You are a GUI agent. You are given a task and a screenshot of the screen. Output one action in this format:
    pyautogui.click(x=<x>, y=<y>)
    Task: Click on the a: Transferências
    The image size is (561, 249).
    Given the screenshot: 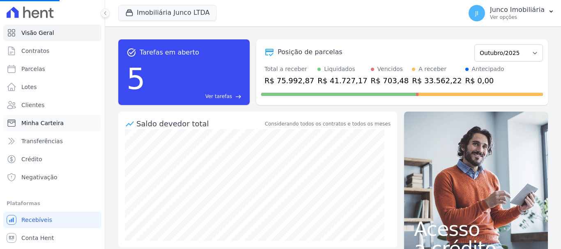 What is the action you would take?
    pyautogui.click(x=52, y=141)
    